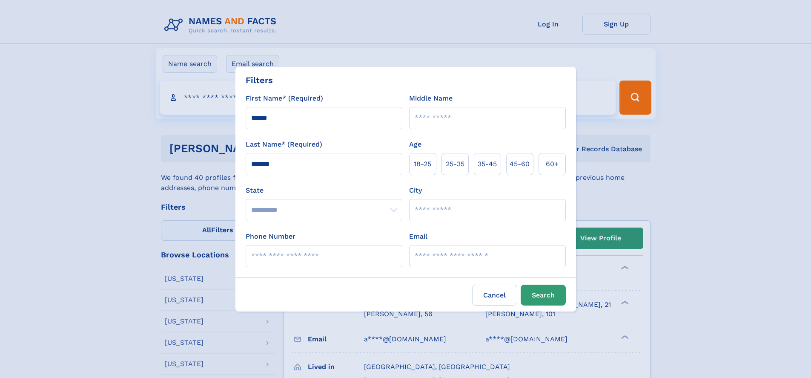 This screenshot has height=378, width=811. I want to click on span: 18‑25, so click(423, 164).